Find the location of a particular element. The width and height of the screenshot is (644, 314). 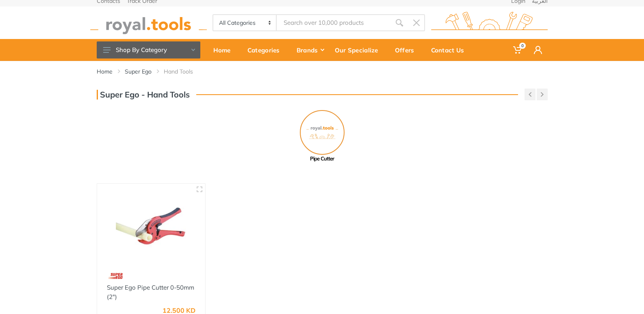

h3: Super Ego - Hand Tools is located at coordinates (143, 95).